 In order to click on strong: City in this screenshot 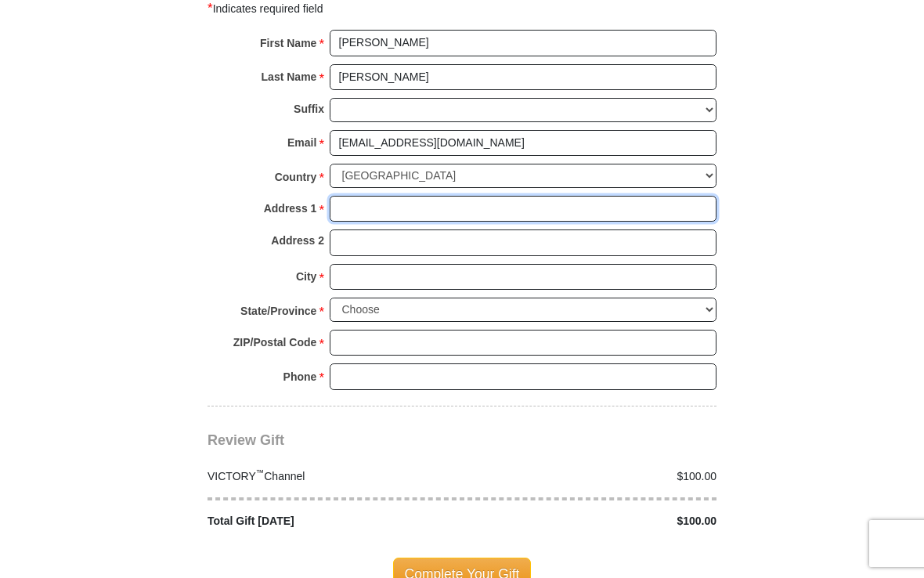, I will do `click(306, 276)`.